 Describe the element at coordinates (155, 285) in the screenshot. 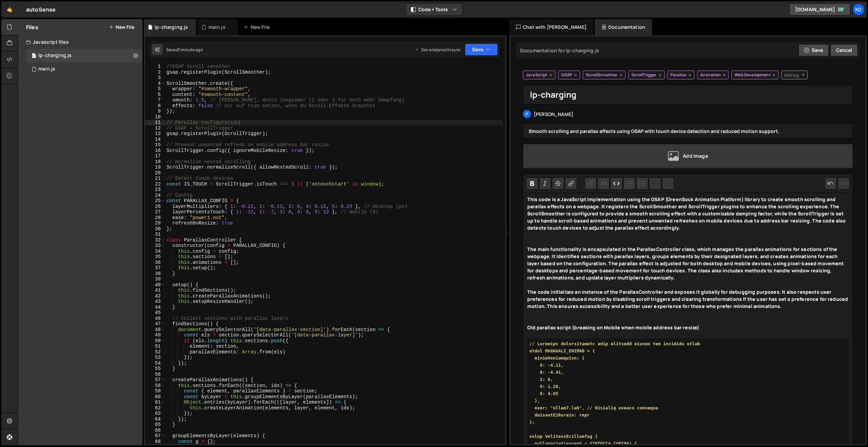

I see `div: 40` at that location.